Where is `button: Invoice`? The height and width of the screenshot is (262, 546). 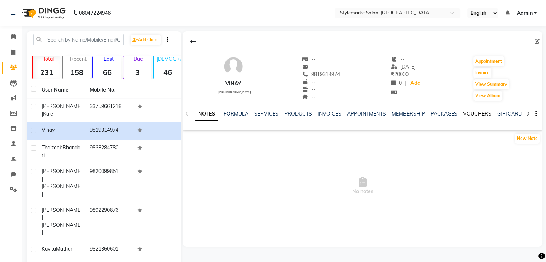
button: Invoice is located at coordinates (483, 73).